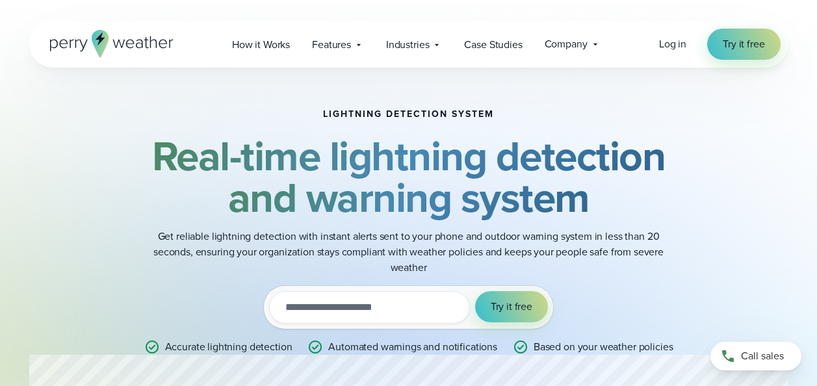  I want to click on h1: Lightning detection system, so click(408, 114).